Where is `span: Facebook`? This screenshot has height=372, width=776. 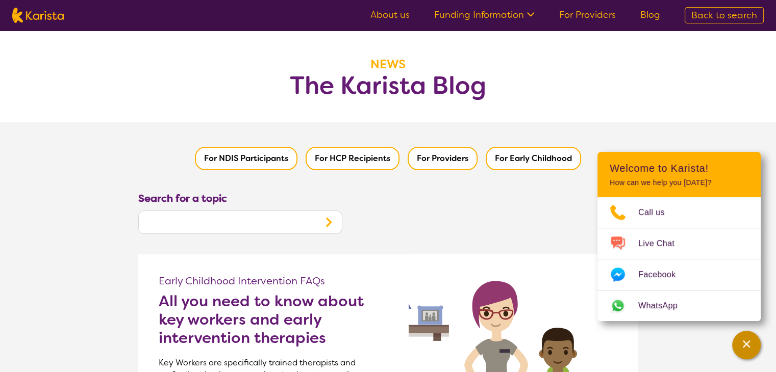 span: Facebook is located at coordinates (663, 275).